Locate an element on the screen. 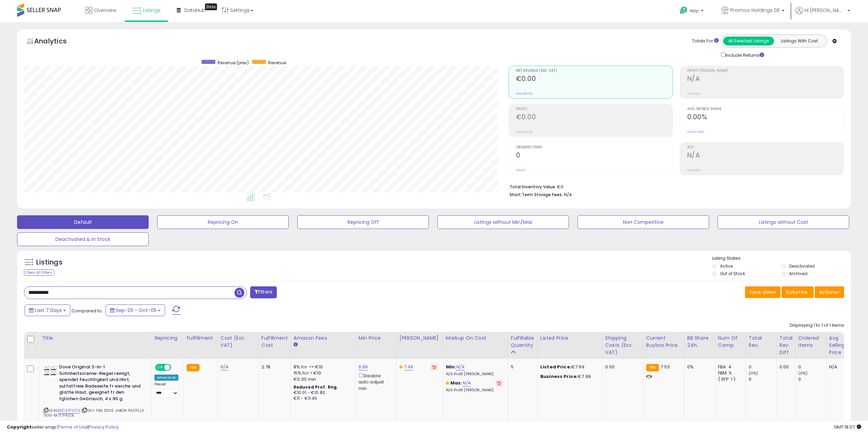 The height and width of the screenshot is (434, 868). div: Shipping Costs (Exc. VAT) is located at coordinates (622, 345).